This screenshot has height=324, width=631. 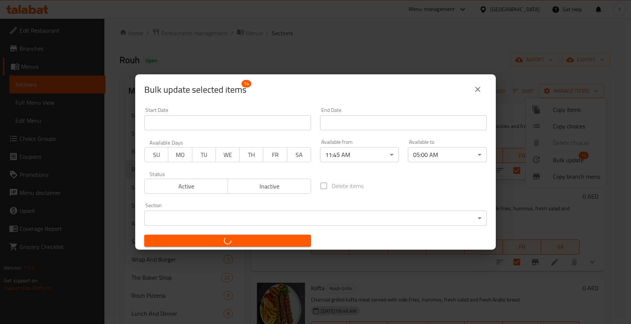 I want to click on button: SU, so click(x=156, y=155).